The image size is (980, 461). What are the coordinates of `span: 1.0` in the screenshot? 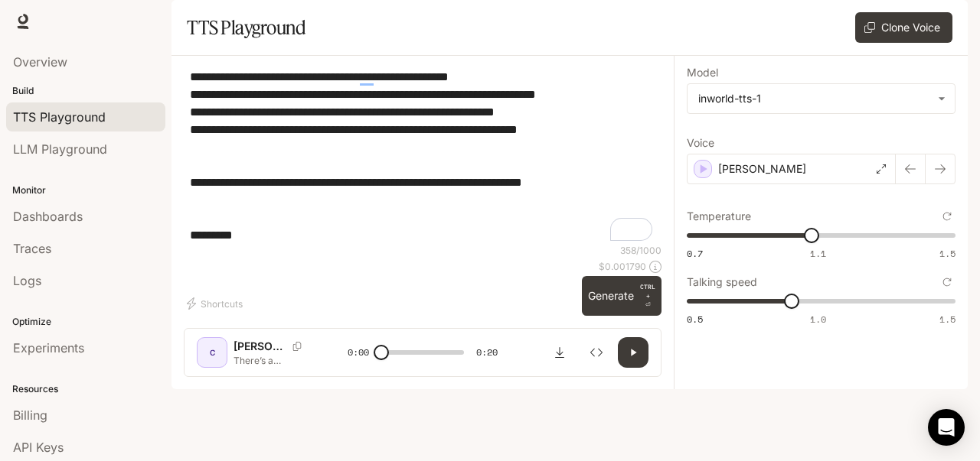 It's located at (818, 319).